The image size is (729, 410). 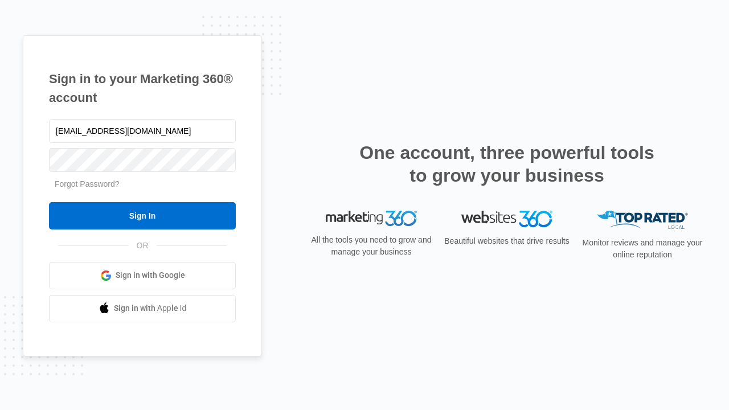 I want to click on input: Email, so click(x=142, y=131).